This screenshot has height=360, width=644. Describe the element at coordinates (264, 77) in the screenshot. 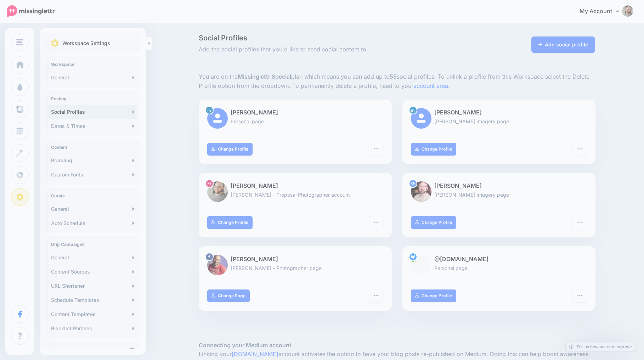

I see `b: Missinglettr Special` at that location.